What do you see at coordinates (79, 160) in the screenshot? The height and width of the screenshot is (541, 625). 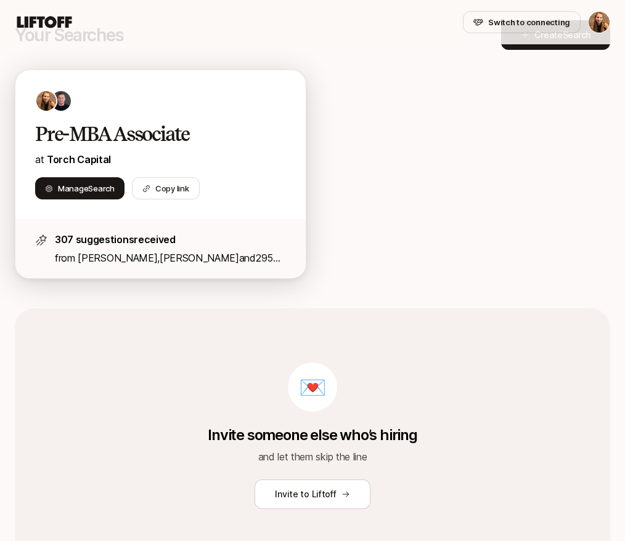 I see `a: Torch Capital` at bounding box center [79, 160].